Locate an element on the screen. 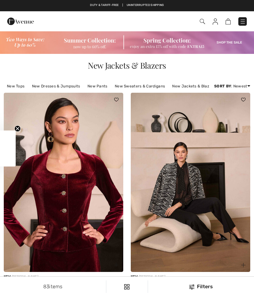  img: Menu is located at coordinates (242, 22).